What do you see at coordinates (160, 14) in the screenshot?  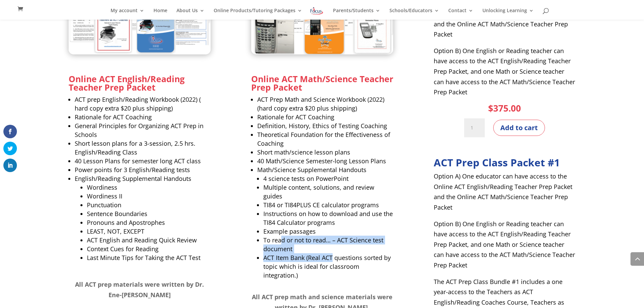 I see `a: Home` at bounding box center [160, 14].